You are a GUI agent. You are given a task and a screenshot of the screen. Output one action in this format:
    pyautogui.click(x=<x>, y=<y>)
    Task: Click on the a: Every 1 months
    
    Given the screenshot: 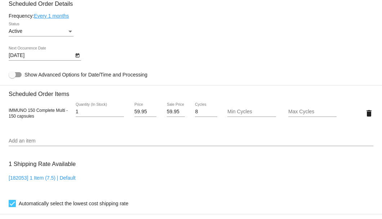 What is the action you would take?
    pyautogui.click(x=51, y=16)
    